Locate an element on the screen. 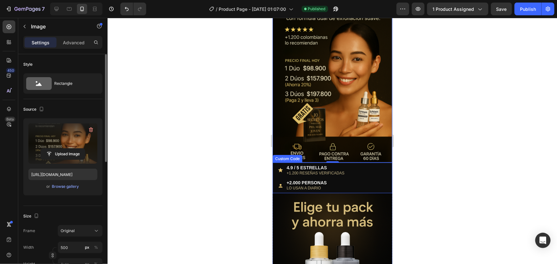 The height and width of the screenshot is (264, 557). button: Publish is located at coordinates (528, 9).